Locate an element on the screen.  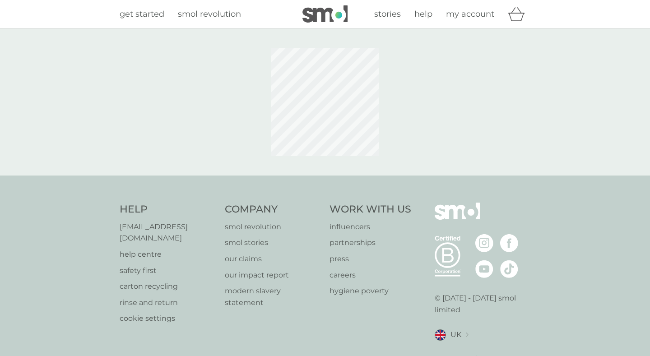
p: cookie settings is located at coordinates (168, 319).